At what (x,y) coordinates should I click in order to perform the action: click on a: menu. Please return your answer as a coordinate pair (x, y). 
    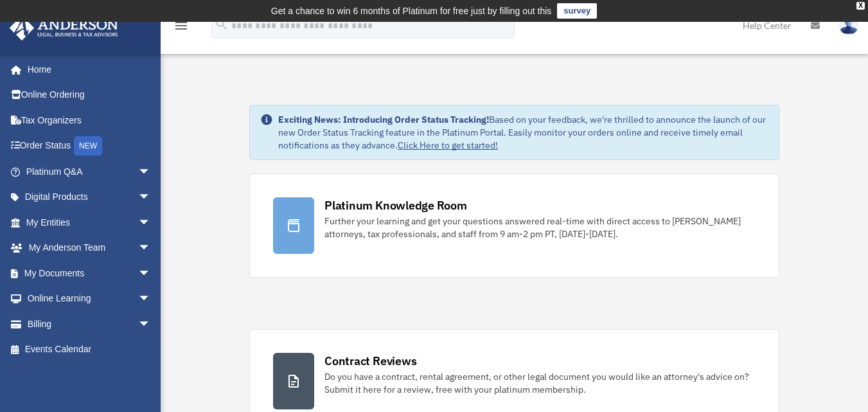
    Looking at the image, I should click on (181, 28).